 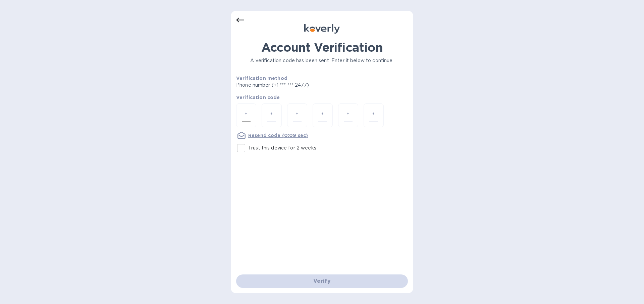 What do you see at coordinates (262, 78) in the screenshot?
I see `b: Verification method` at bounding box center [262, 78].